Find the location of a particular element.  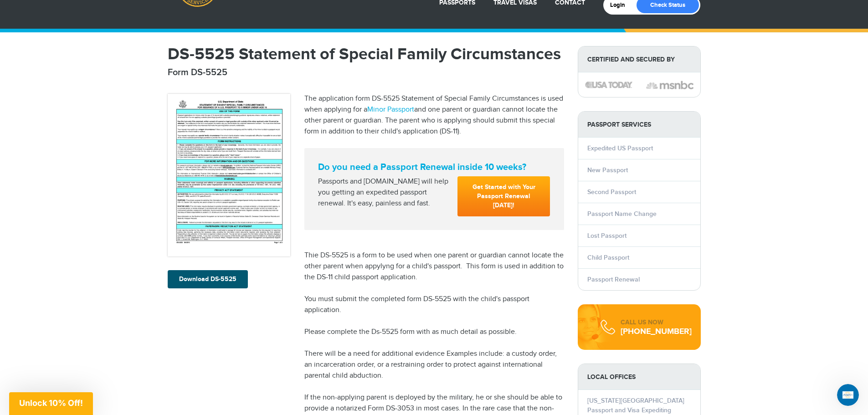

div: CALL US NOW is located at coordinates (656, 322).